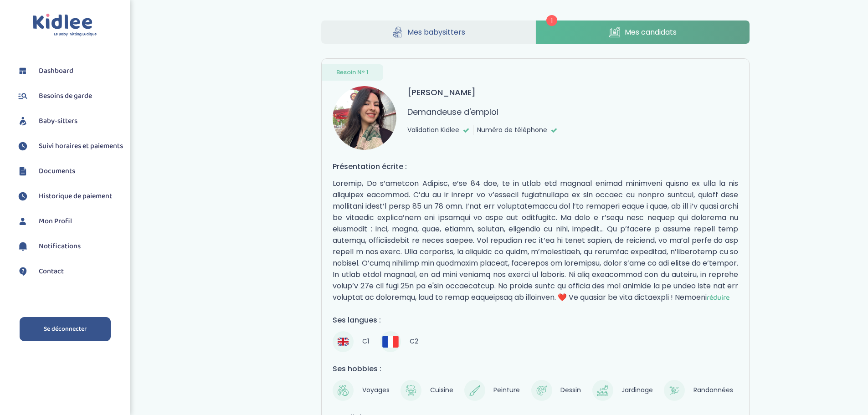 The image size is (868, 415). What do you see at coordinates (65, 329) in the screenshot?
I see `a: Se déconnecter` at bounding box center [65, 329].